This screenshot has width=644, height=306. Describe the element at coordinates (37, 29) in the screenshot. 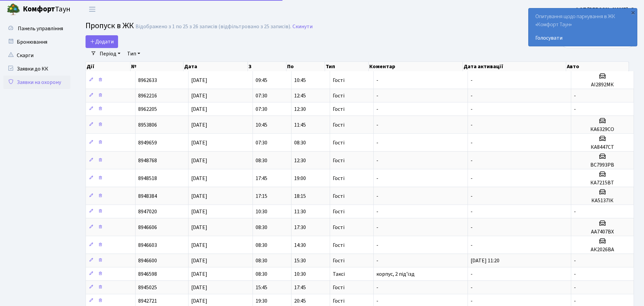

I see `a: Панель управління` at that location.